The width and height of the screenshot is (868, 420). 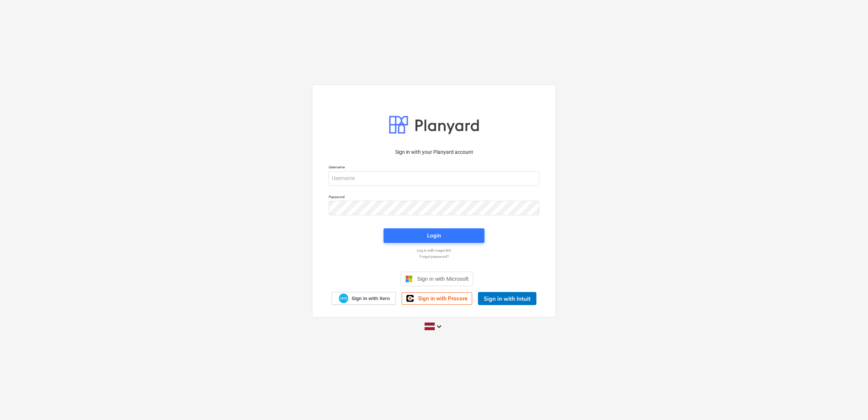 What do you see at coordinates (442, 298) in the screenshot?
I see `span: Sign in with Procore` at bounding box center [442, 298].